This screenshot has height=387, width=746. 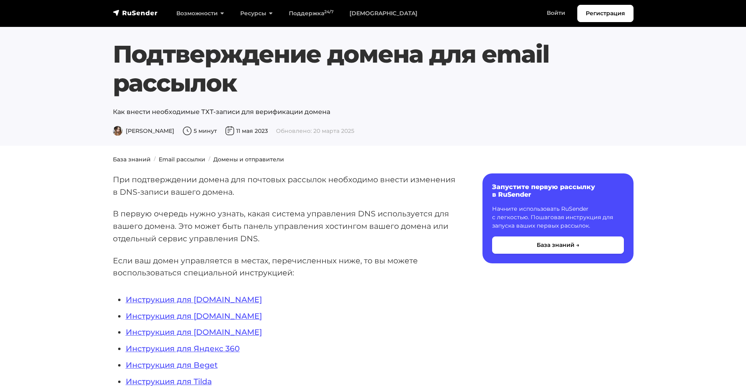 What do you see at coordinates (285, 186) in the screenshot?
I see `p: При подтверждении домена для почтовых рассылок необходимо внести изменения в DNS-записи вашего до...` at bounding box center [285, 186].